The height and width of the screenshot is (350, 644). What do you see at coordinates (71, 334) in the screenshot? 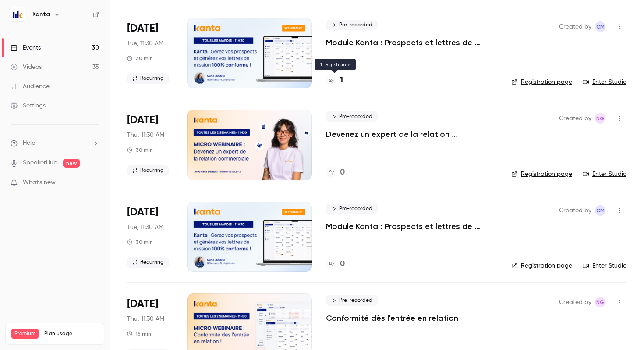
I see `span: Plan usage` at bounding box center [71, 334].